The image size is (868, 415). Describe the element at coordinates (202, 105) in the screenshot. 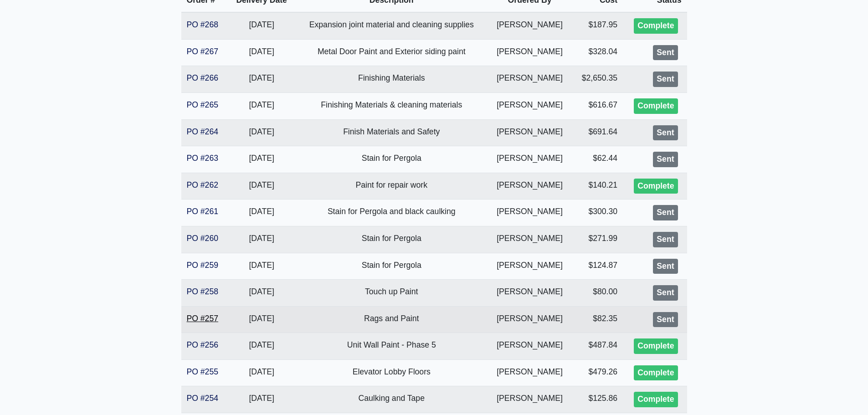

I see `a: PO #265` at that location.